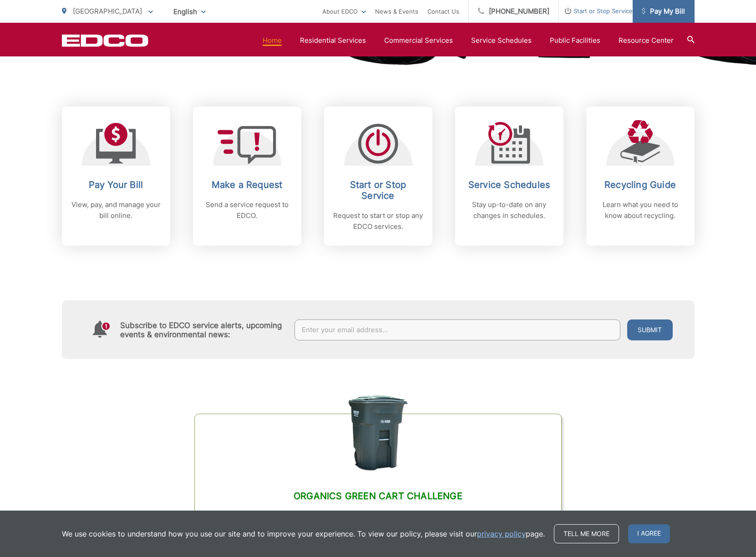 This screenshot has height=557, width=756. I want to click on a: privacy policy, so click(501, 534).